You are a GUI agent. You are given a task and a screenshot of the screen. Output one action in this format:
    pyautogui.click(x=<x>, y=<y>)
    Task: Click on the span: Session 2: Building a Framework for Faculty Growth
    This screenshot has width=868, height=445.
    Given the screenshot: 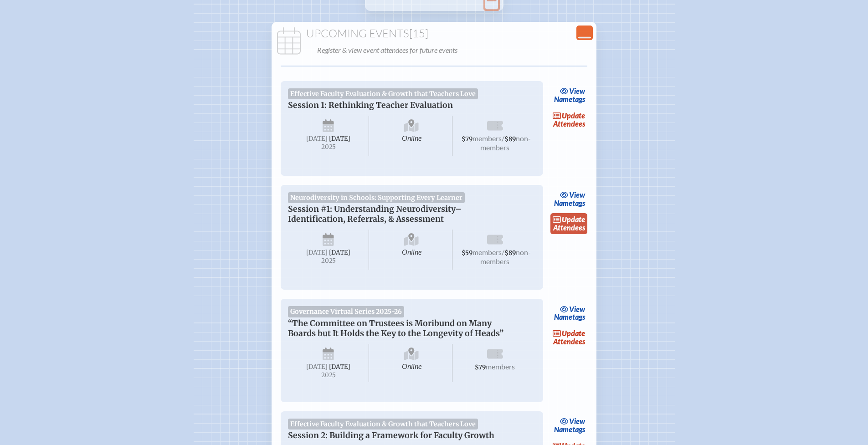 What is the action you would take?
    pyautogui.click(x=392, y=435)
    